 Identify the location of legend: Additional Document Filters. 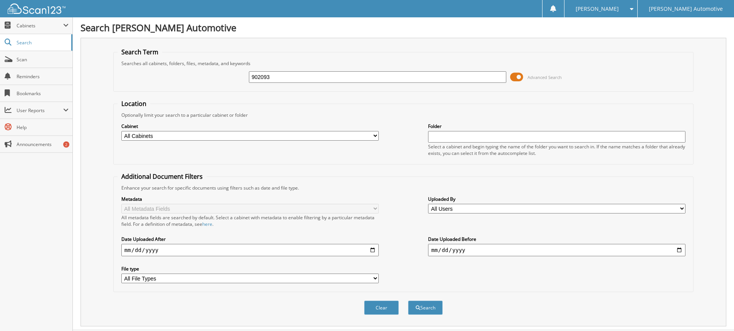
(162, 177).